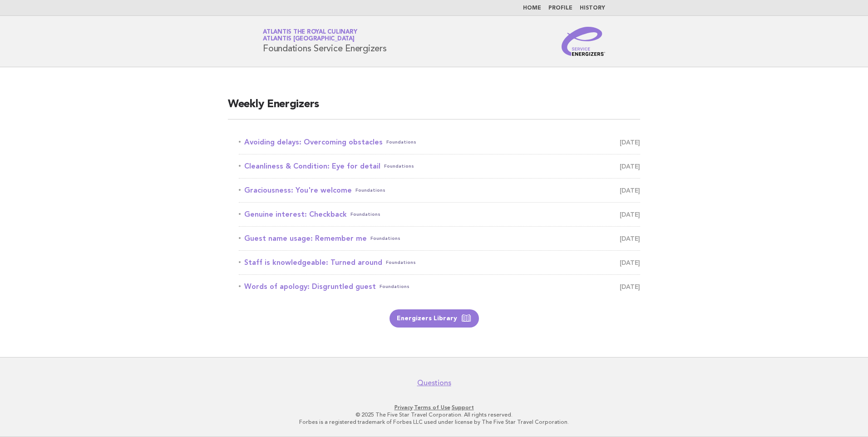 This screenshot has width=868, height=437. Describe the element at coordinates (403, 408) in the screenshot. I see `a: Privacy` at that location.